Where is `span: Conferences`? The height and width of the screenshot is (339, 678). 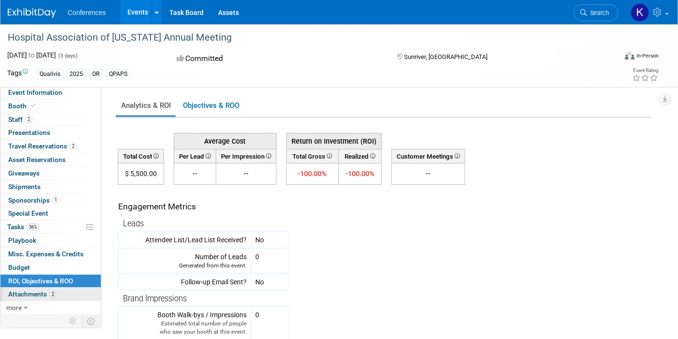
span: Conferences is located at coordinates (86, 13).